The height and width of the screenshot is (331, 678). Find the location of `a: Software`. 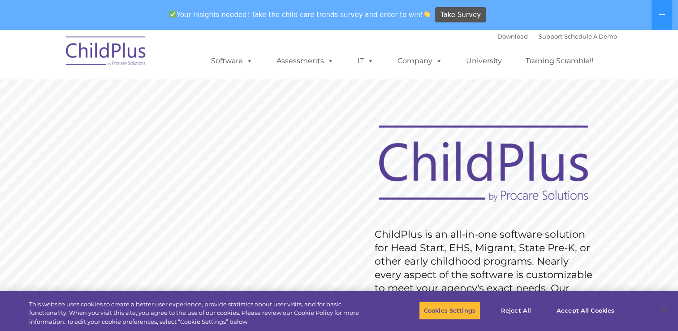

a: Software is located at coordinates (232, 61).